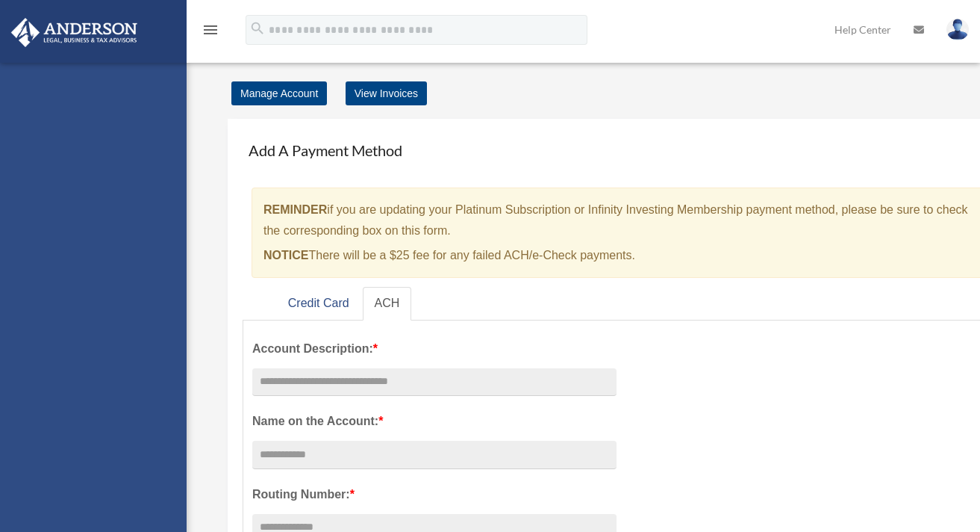  What do you see at coordinates (211, 30) in the screenshot?
I see `i: menu` at bounding box center [211, 30].